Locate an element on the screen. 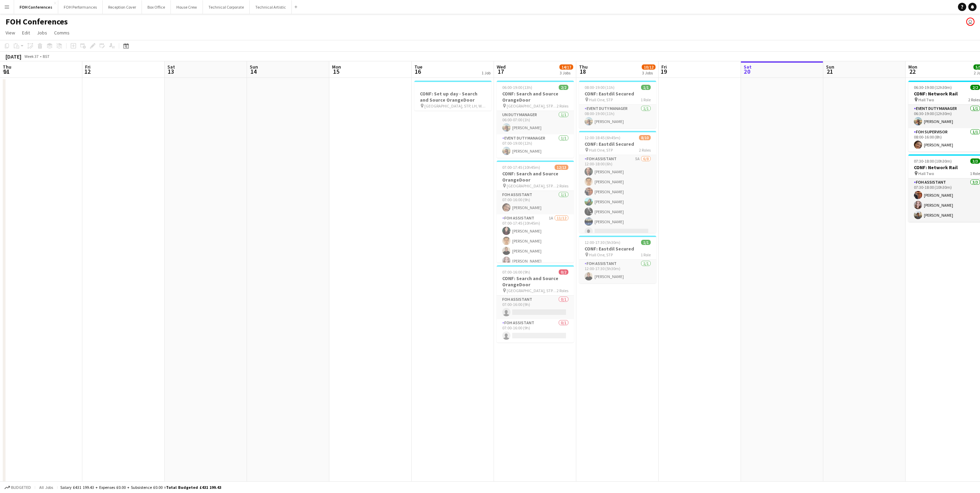  span: 20 is located at coordinates (747, 71).